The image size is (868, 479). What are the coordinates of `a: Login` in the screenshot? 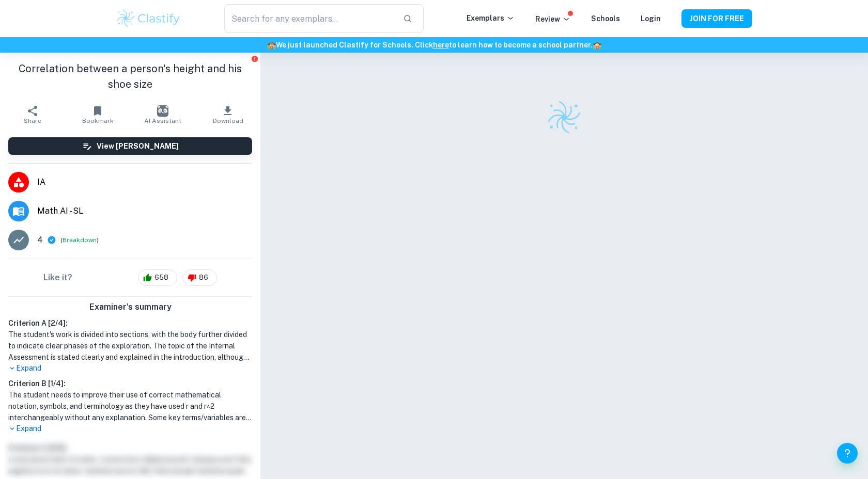 It's located at (650, 19).